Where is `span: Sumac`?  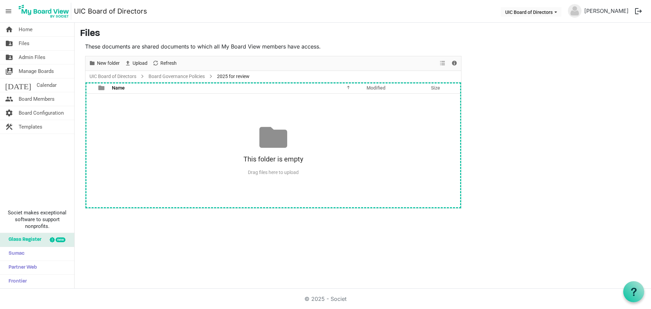 span: Sumac is located at coordinates (15, 253).